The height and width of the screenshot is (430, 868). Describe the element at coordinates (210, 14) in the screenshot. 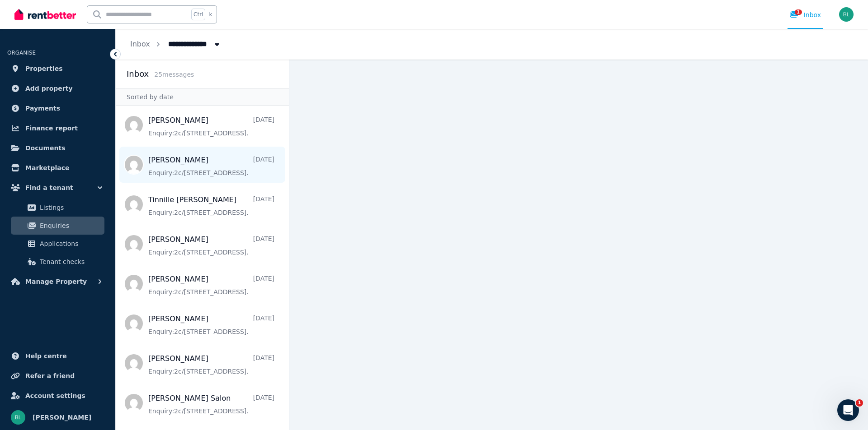

I see `span: k` at that location.